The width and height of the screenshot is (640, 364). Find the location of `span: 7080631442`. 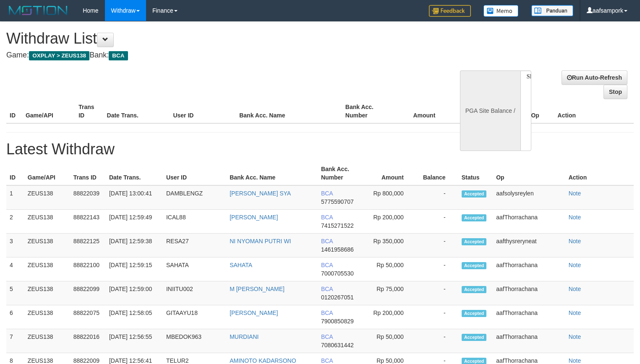

span: 7080631442 is located at coordinates (338, 345).